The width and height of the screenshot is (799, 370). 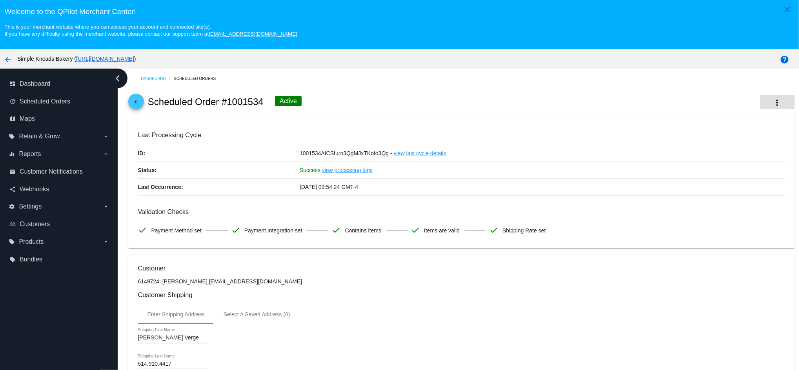 What do you see at coordinates (12, 154) in the screenshot?
I see `i: equalizer` at bounding box center [12, 154].